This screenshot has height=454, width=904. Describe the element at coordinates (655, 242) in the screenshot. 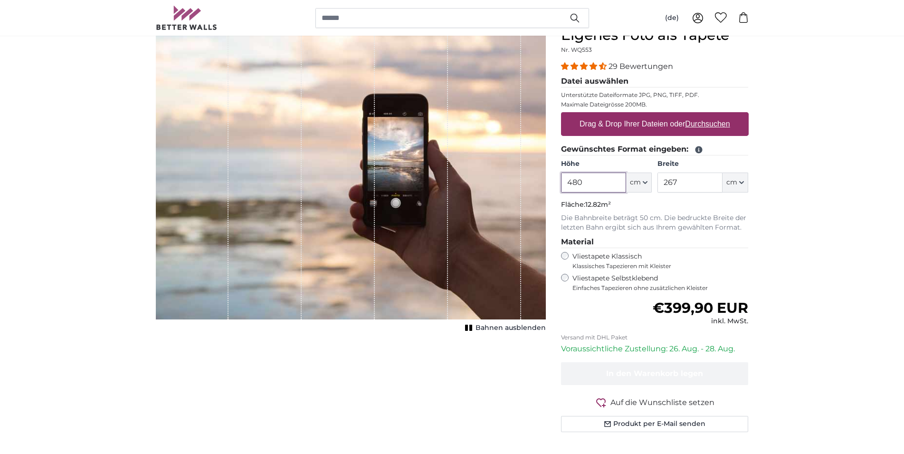

I see `legend: Material` at that location.